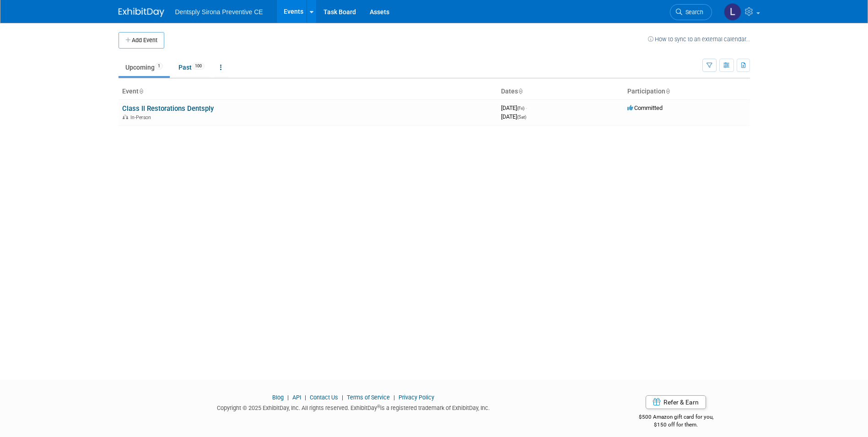  Describe the element at coordinates (699, 39) in the screenshot. I see `a: How to sync to an external calendar...` at that location.